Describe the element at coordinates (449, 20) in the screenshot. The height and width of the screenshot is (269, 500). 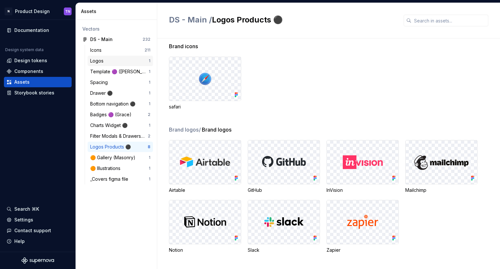
I see `input: Search in assets...` at that location.